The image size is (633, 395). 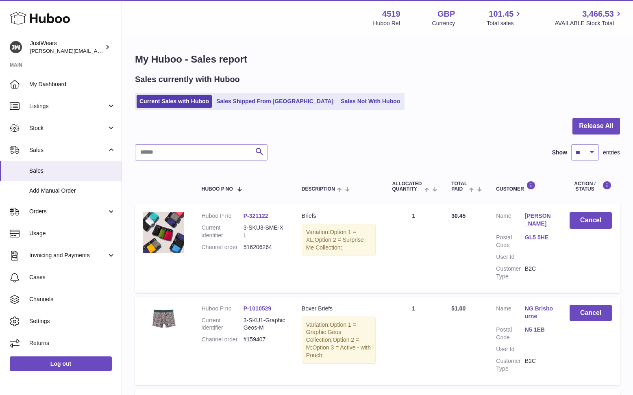 I want to click on span: Returns, so click(x=72, y=343).